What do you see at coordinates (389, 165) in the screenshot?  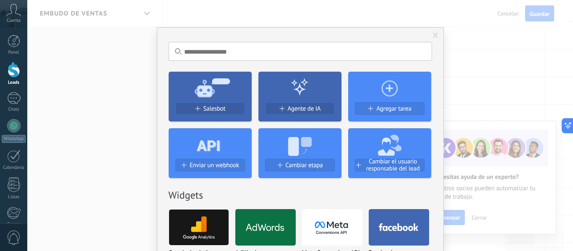 I see `button: Cambiar el usuario responsable del lead` at bounding box center [389, 165].